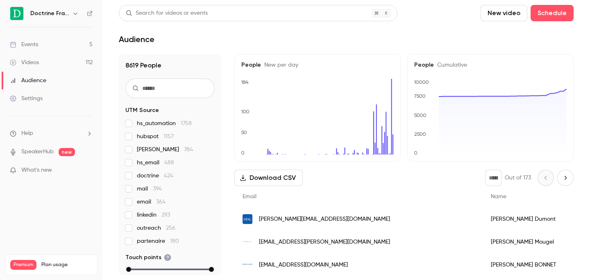  What do you see at coordinates (149, 189) in the screenshot?
I see `span: mail` at bounding box center [149, 189].